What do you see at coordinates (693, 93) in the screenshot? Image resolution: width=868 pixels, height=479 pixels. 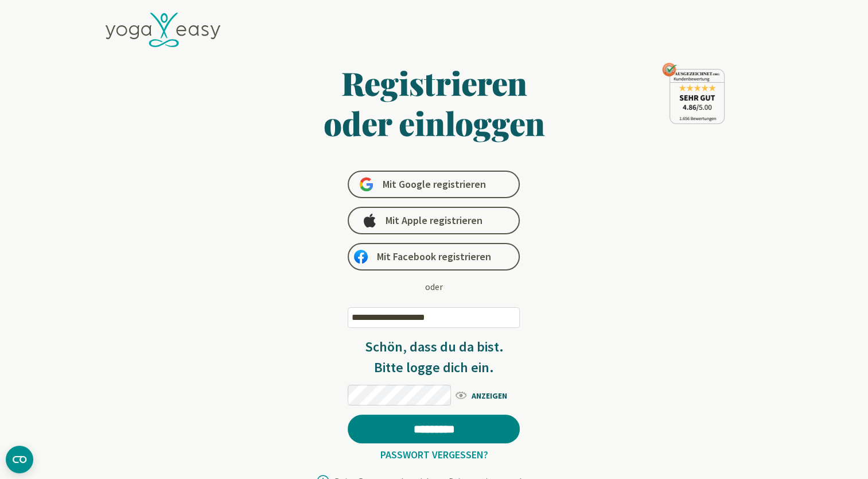 I see `img: ausgezeichnet_seal.png` at bounding box center [693, 93].